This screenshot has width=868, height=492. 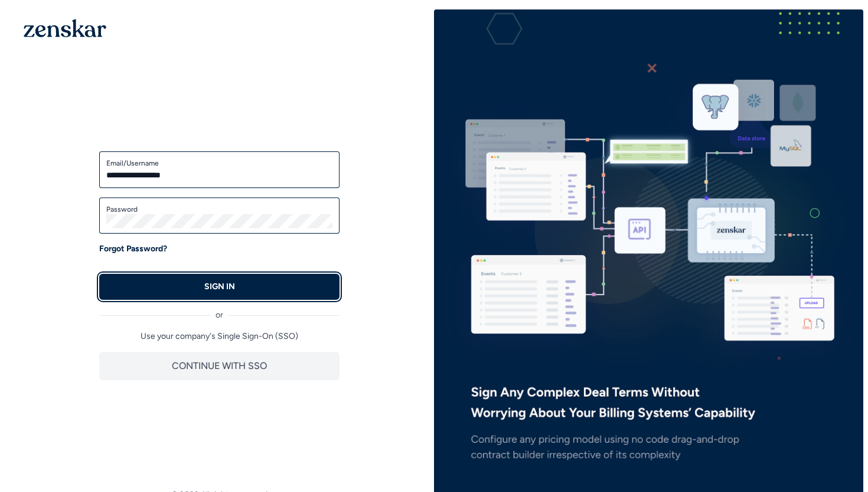 What do you see at coordinates (219, 209) in the screenshot?
I see `label: Password` at bounding box center [219, 209].